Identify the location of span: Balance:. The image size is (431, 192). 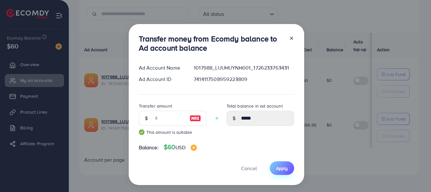
(149, 147).